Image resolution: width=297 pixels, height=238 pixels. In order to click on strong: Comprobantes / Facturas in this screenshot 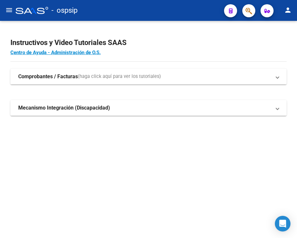, I will do `click(48, 77)`.